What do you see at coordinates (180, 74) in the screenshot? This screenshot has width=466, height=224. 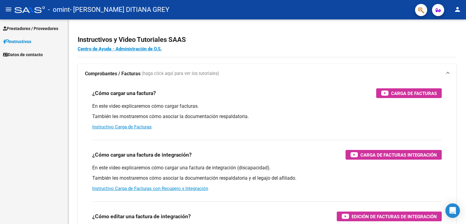 I see `span: (haga click aquí para ver los tutoriales)` at bounding box center [180, 74].